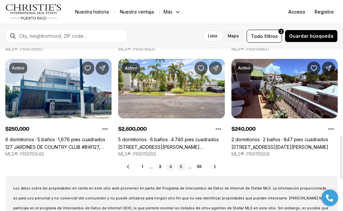 This screenshot has width=343, height=211. Describe the element at coordinates (271, 36) in the screenshot. I see `font: filtros` at that location.